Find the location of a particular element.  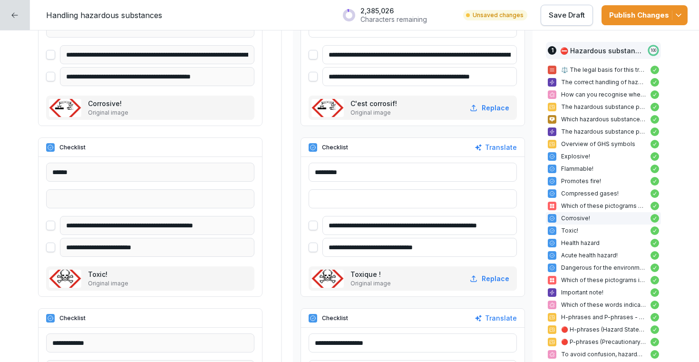

p: 🔴 H-phrases (Hazard Statements): is located at coordinates (603, 329).